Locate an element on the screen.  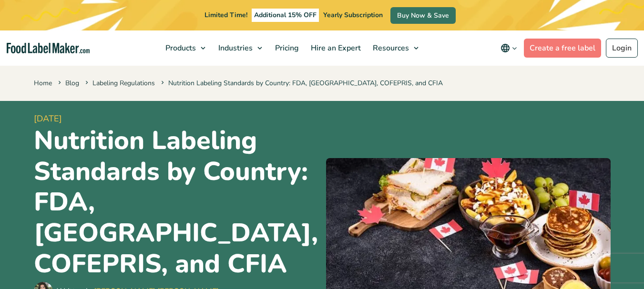
span: Yearly Subscription is located at coordinates (353, 15).